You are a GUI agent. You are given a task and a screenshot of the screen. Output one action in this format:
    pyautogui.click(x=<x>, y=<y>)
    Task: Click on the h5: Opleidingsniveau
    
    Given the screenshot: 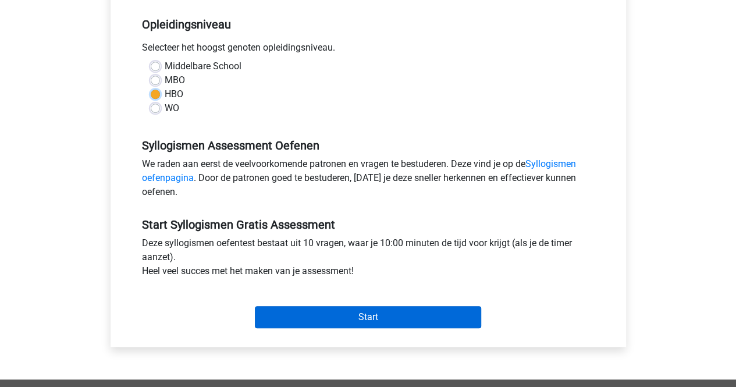 What is the action you would take?
    pyautogui.click(x=368, y=24)
    